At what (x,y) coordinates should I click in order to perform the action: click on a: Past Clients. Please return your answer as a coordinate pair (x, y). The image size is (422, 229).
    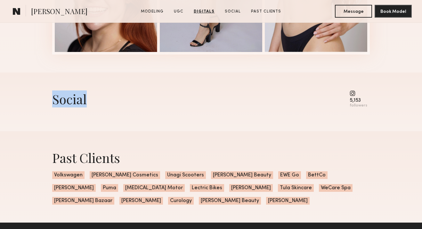
    Looking at the image, I should click on (266, 12).